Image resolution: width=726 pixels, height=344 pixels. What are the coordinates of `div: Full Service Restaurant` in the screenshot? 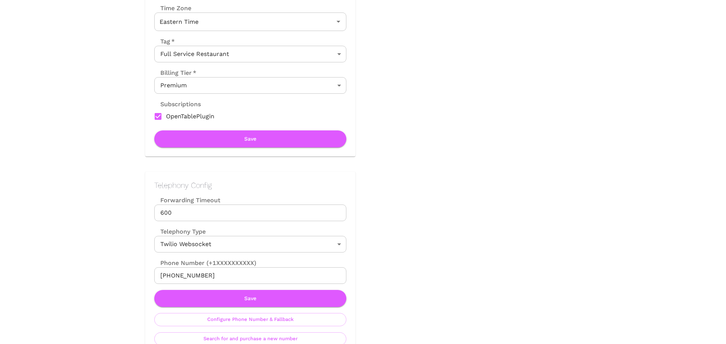 It's located at (250, 54).